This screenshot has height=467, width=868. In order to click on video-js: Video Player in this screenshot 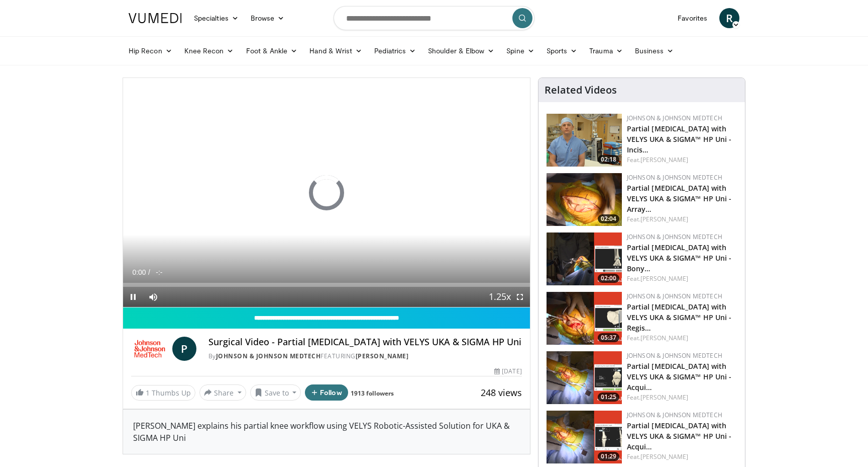, I will do `click(326, 193)`.